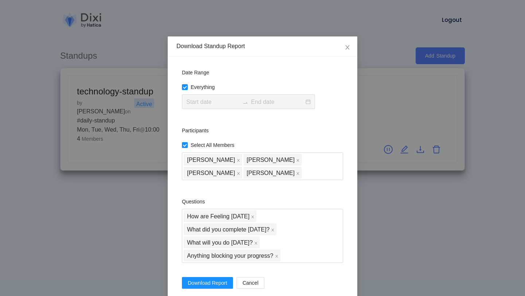 This screenshot has width=525, height=296. I want to click on span: Ashwek Padolkar, so click(273, 173).